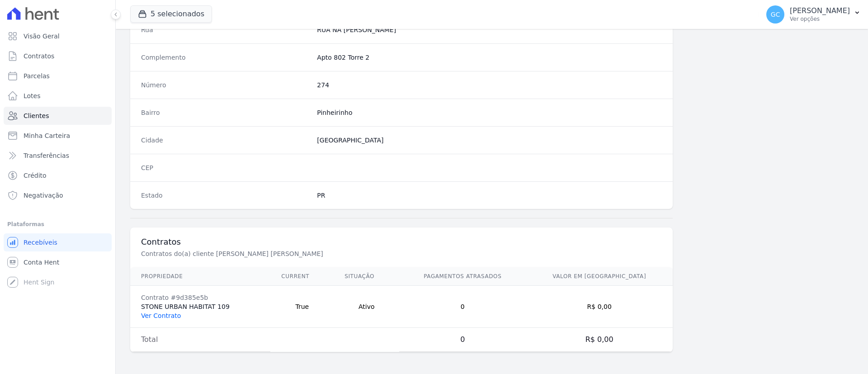  Describe the element at coordinates (820, 19) in the screenshot. I see `p: Ver opções` at that location.